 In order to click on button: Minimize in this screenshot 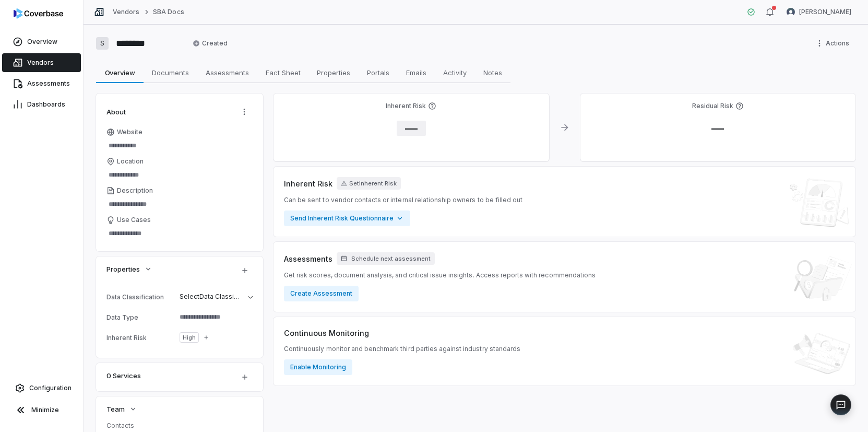, I will do `click(41, 409)`.